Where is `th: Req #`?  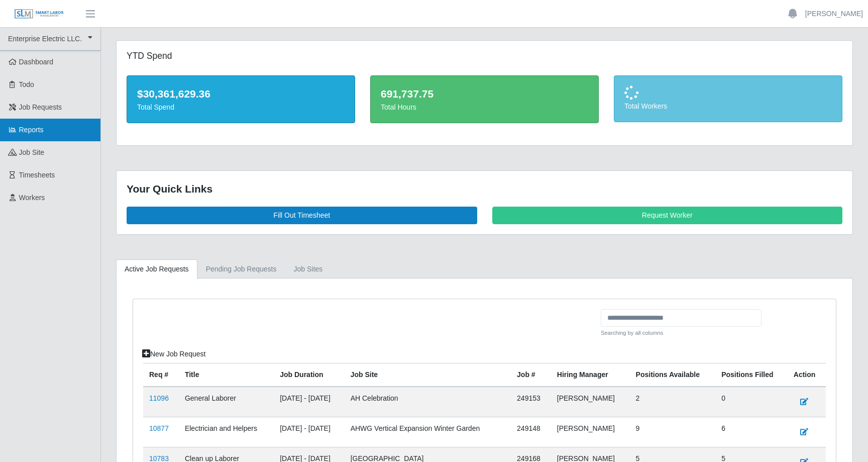
th: Req # is located at coordinates (161, 375).